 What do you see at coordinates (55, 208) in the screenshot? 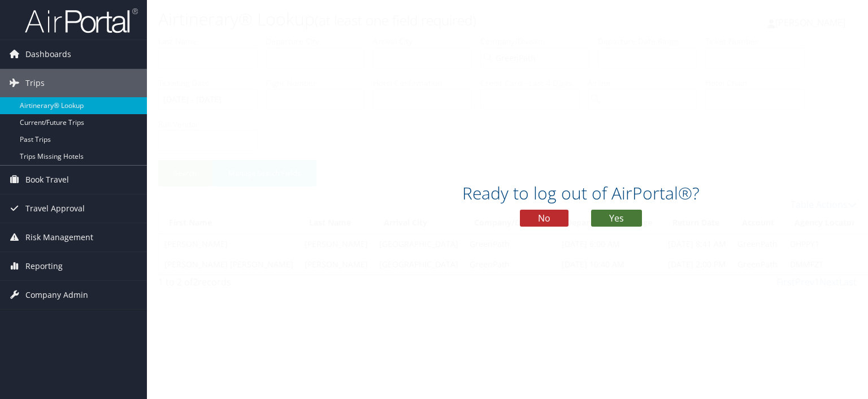
I see `span: Travel Approval` at bounding box center [55, 208].